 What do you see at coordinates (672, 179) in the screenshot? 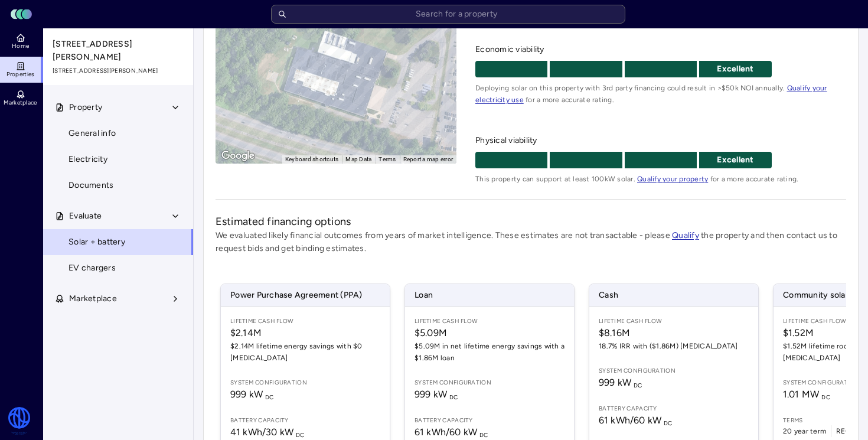
I see `a: Qualify your property` at bounding box center [672, 179].